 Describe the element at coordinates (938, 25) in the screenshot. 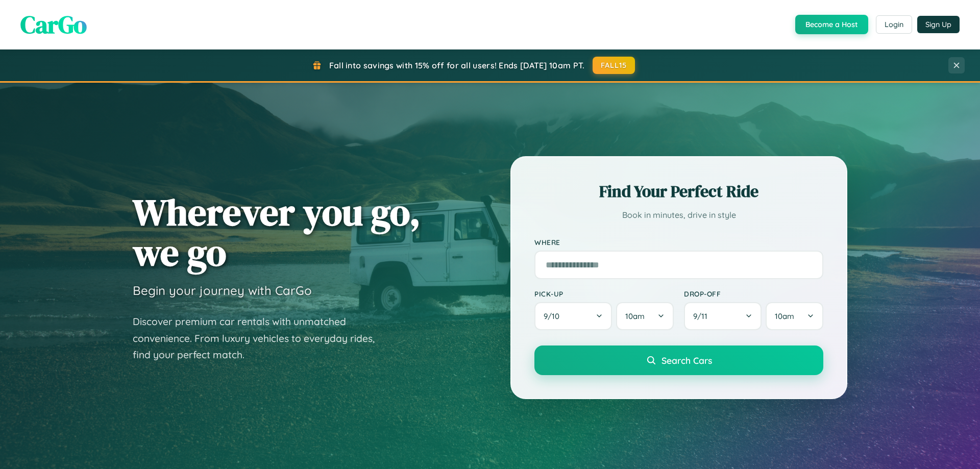

I see `button: Sign Up` at that location.